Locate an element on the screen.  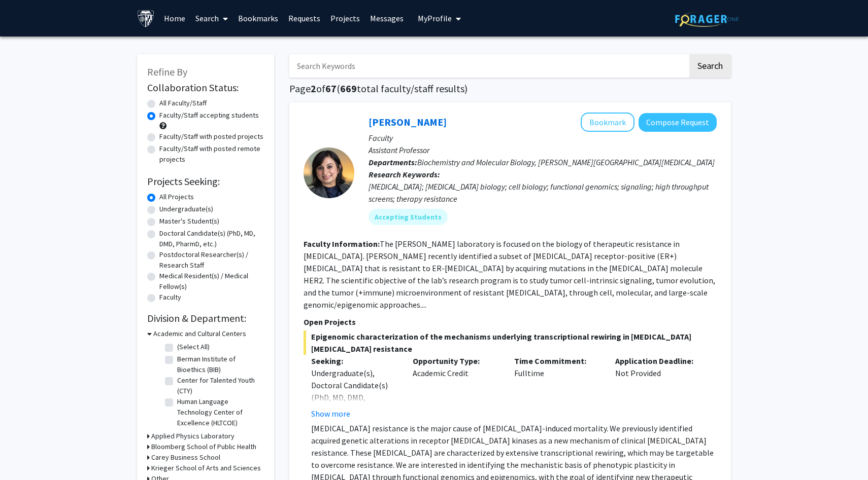
div: Undergraduate(s), Doctoral Candidate(s) (PhD, MD, DMD, PharmD, etc.), Postdoctoral Researcher(s) ... is located at coordinates (354, 422).